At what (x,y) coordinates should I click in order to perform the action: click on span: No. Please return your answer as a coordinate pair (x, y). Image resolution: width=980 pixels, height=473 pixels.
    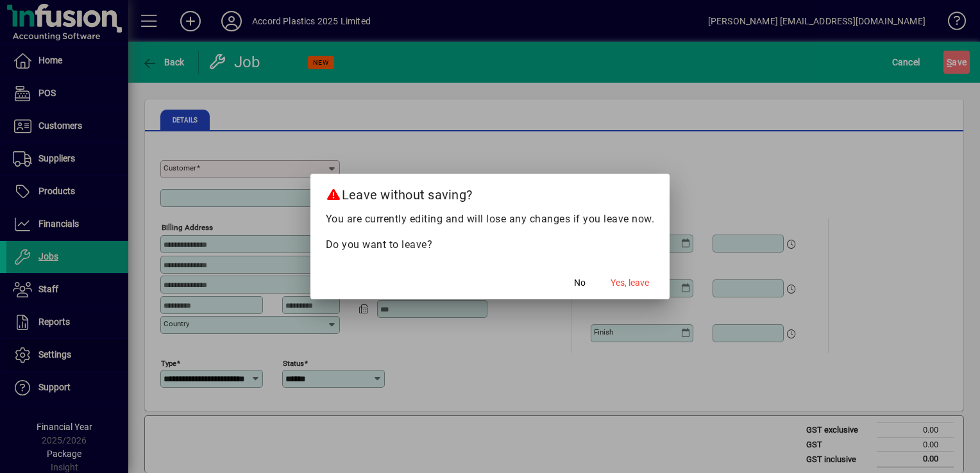
    Looking at the image, I should click on (580, 283).